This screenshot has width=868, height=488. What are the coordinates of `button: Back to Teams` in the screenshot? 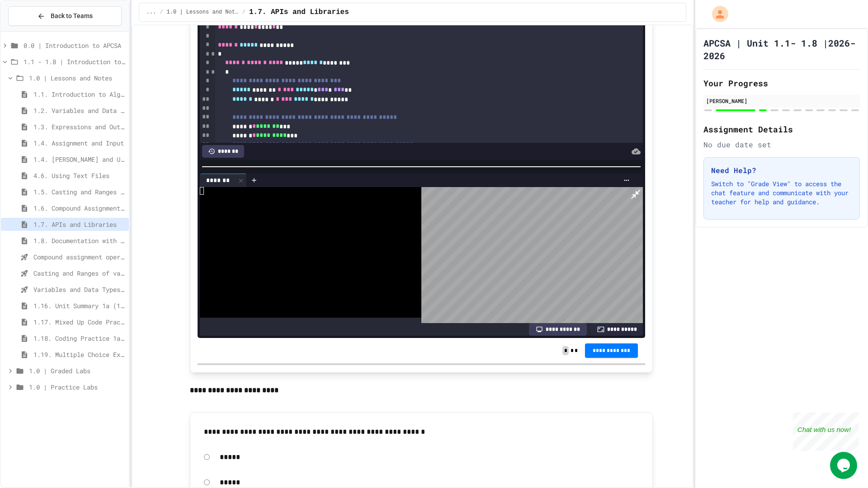 It's located at (64, 16).